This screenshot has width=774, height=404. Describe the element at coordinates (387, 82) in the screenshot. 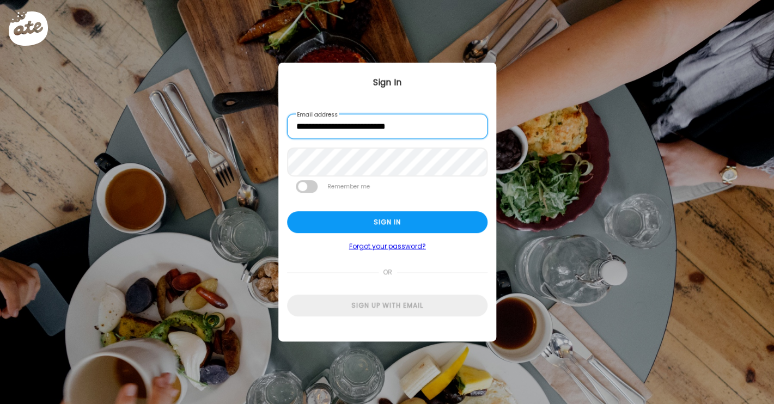

I see `div: Sign In` at that location.